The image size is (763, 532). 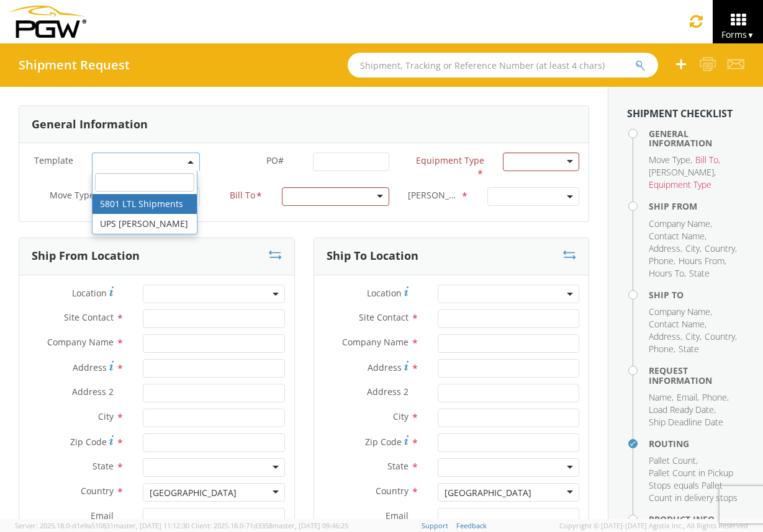 I want to click on h3: Ship To Location, so click(x=372, y=256).